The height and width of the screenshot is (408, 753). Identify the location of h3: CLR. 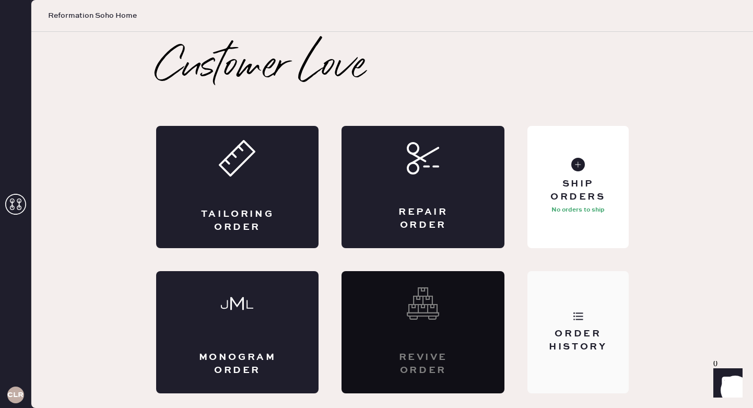
(15, 395).